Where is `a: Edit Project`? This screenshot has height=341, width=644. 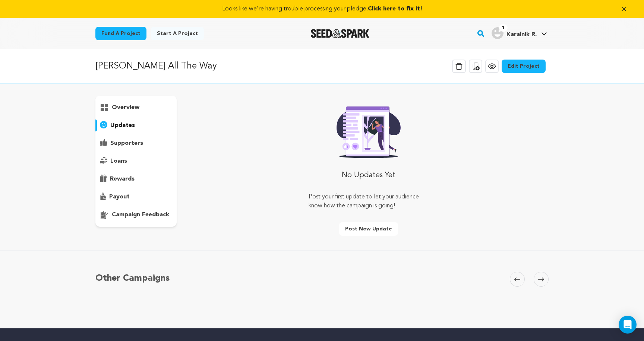 a: Edit Project is located at coordinates (523, 67).